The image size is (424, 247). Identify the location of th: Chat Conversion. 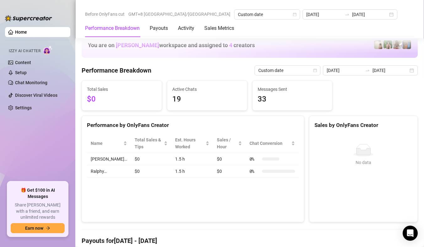
(272, 143).